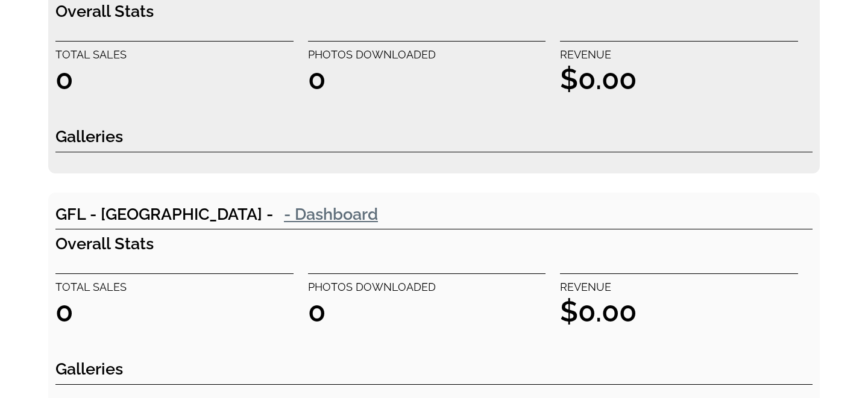 The height and width of the screenshot is (398, 868). What do you see at coordinates (434, 244) in the screenshot?
I see `h2: Overall Stats` at bounding box center [434, 244].